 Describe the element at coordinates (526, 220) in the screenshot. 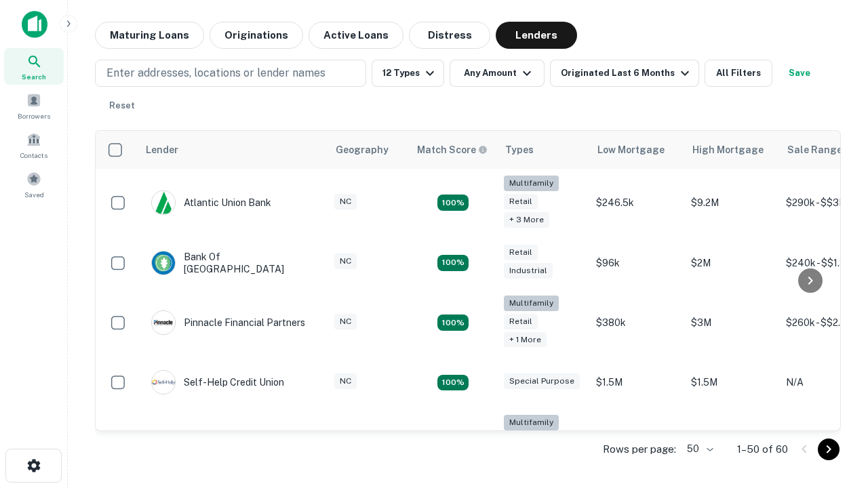

I see `div: + 3 more` at that location.